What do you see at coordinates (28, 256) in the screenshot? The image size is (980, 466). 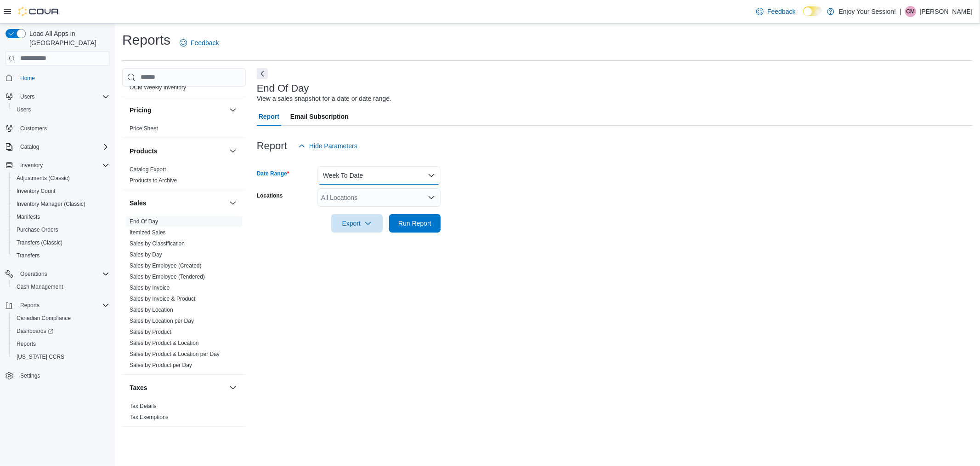 I see `span: Transfers` at bounding box center [28, 256].